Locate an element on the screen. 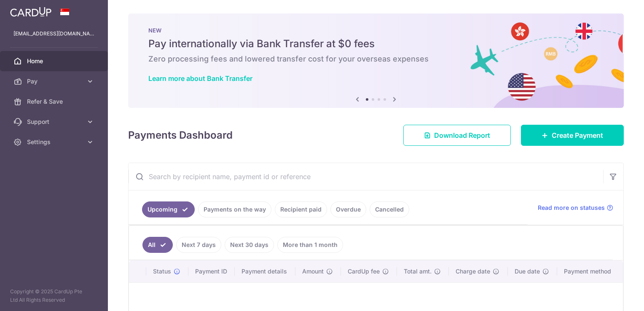 The image size is (644, 311). img: CardUp is located at coordinates (31, 12).